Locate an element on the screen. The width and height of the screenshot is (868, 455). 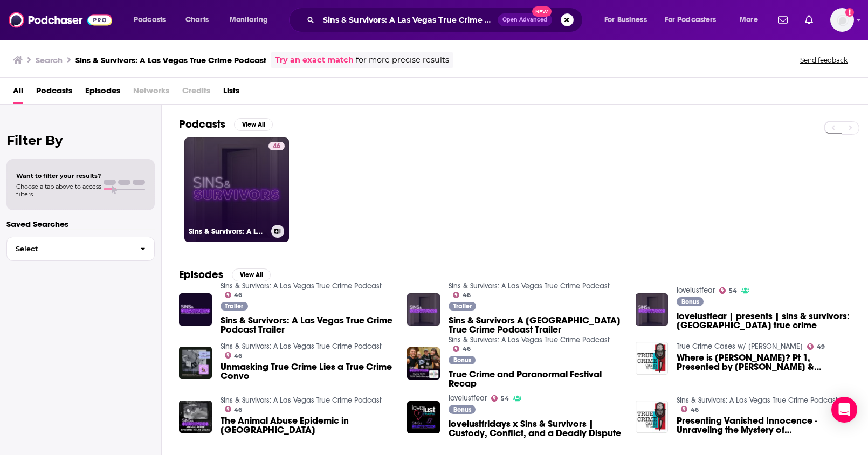
img: Presenting Vanished Innocence - Unraveling the Mystery of Oakley Carlson from True Crime Cases wi... is located at coordinates (652, 417).